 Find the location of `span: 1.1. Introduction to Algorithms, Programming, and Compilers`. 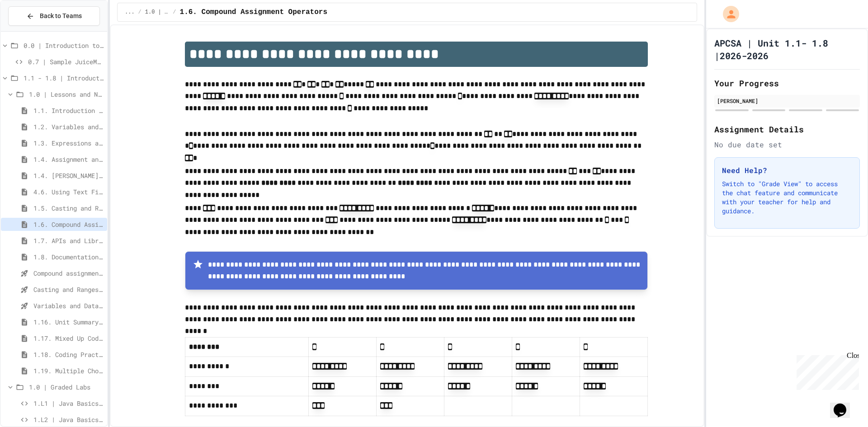

span: 1.1. Introduction to Algorithms, Programming, and Compilers is located at coordinates (68, 110).